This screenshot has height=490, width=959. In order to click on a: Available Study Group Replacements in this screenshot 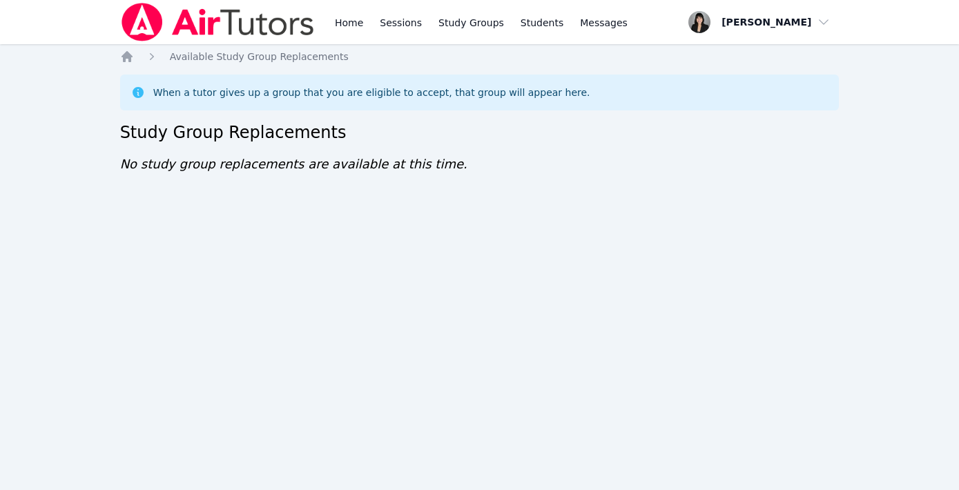, I will do `click(259, 57)`.